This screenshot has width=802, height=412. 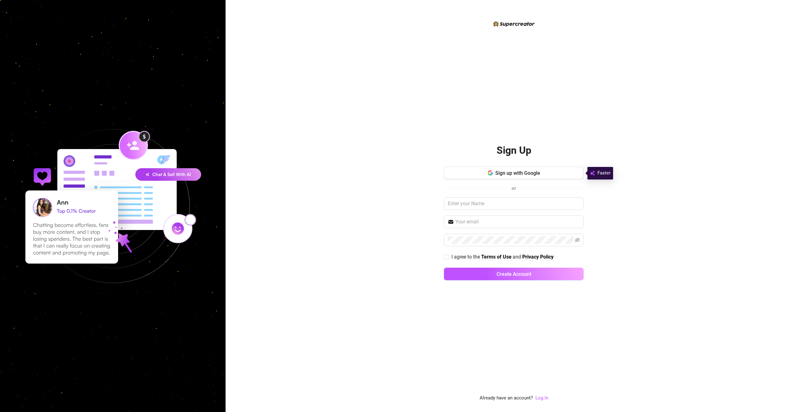 What do you see at coordinates (496, 257) in the screenshot?
I see `a: Terms of Use` at bounding box center [496, 257].